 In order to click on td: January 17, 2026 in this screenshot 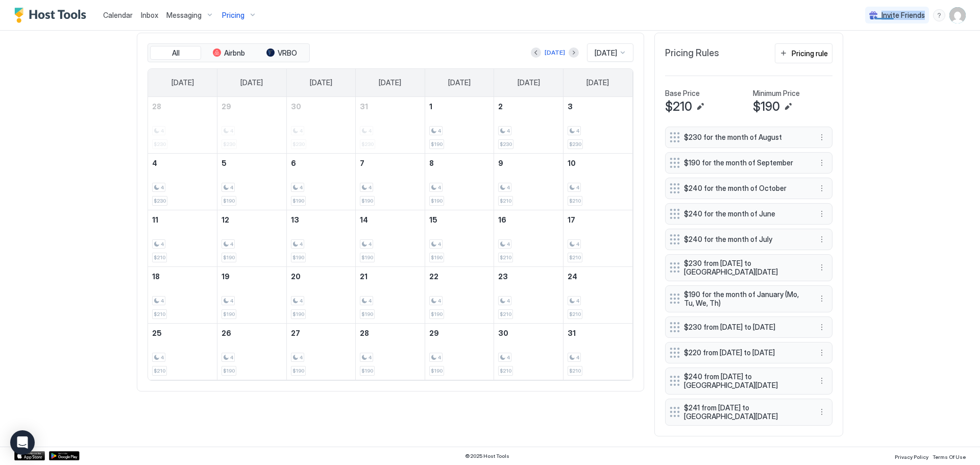, I will do `click(598, 238)`.